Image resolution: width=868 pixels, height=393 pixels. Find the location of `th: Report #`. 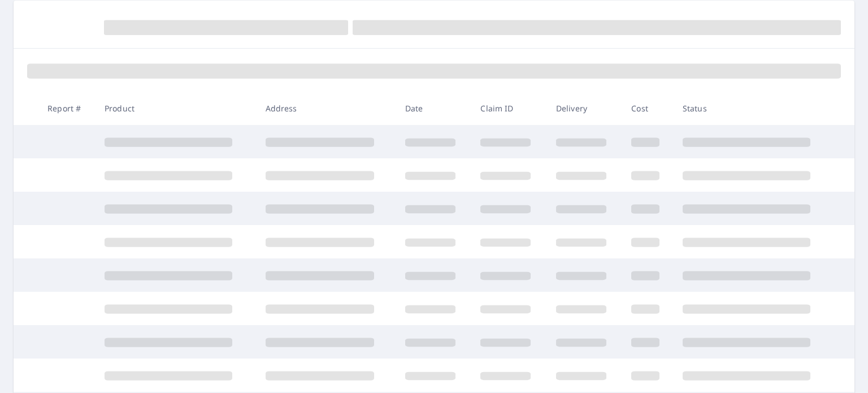

th: Report # is located at coordinates (67, 108).